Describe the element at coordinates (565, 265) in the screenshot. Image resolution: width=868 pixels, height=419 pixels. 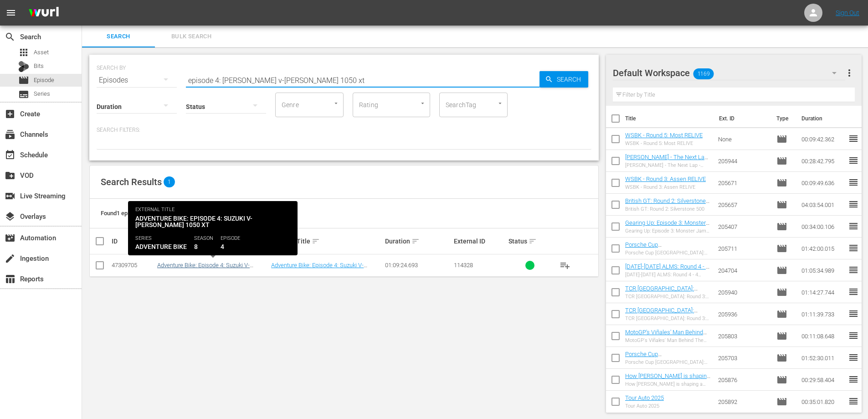
I see `button: playlist_add` at that location.